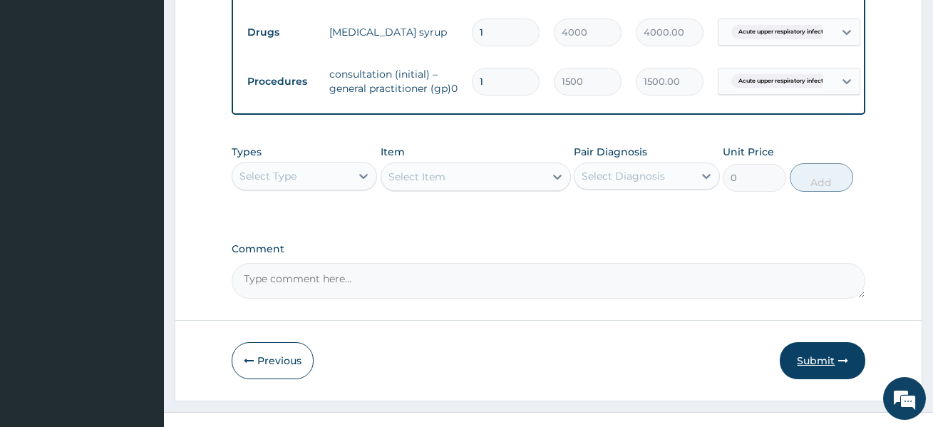  Describe the element at coordinates (247, 152) in the screenshot. I see `label: Types` at that location.